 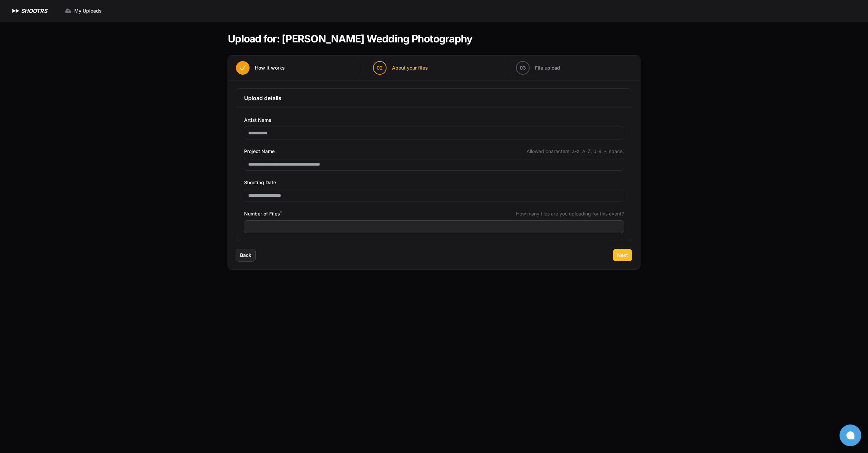 I want to click on span: Shooting Date, so click(x=260, y=183).